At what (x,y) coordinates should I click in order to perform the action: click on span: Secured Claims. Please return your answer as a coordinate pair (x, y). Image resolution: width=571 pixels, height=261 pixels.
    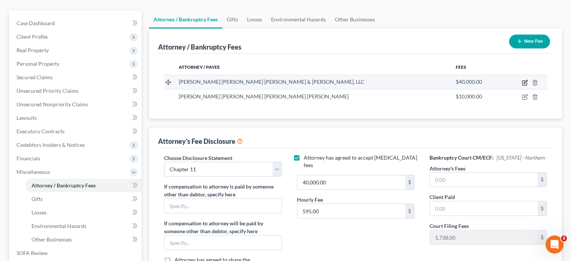
    Looking at the image, I should click on (35, 77).